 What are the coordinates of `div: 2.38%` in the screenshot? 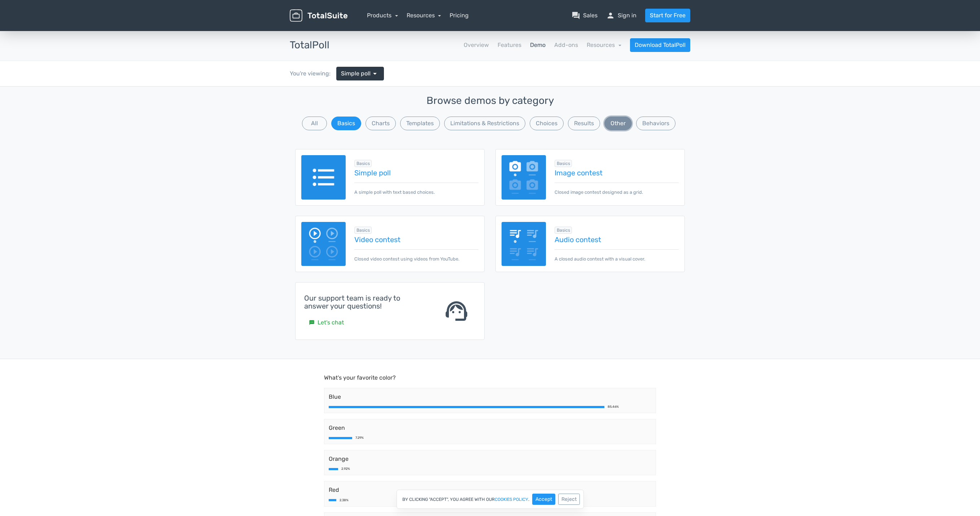 It's located at (344, 141).